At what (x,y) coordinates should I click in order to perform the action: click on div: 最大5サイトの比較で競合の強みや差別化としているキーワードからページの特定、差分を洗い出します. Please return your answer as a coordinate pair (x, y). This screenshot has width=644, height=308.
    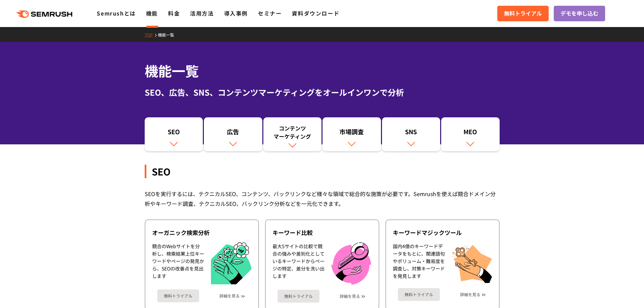
    Looking at the image, I should click on (298, 264).